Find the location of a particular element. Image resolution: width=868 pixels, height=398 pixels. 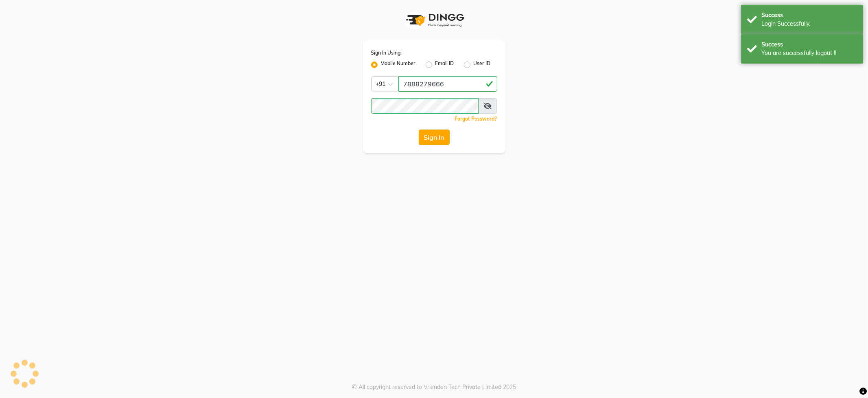

button: Sign In is located at coordinates (434, 137).